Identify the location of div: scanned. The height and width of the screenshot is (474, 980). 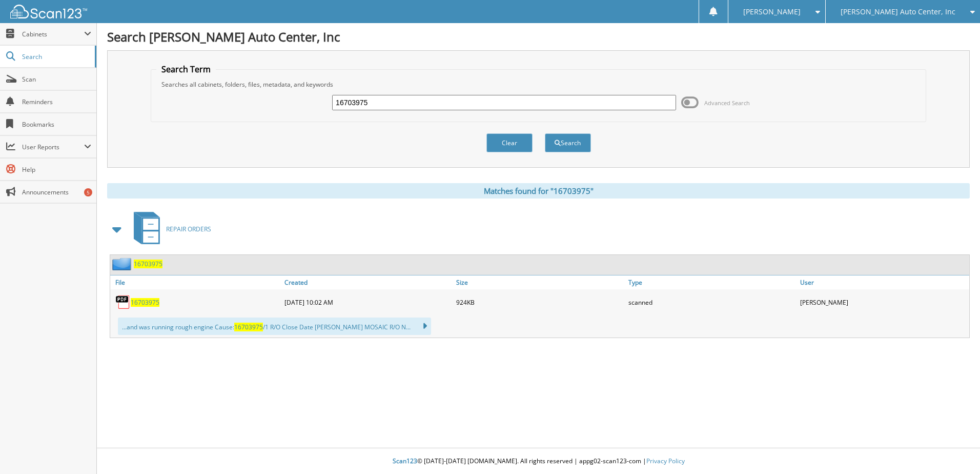
(711, 302).